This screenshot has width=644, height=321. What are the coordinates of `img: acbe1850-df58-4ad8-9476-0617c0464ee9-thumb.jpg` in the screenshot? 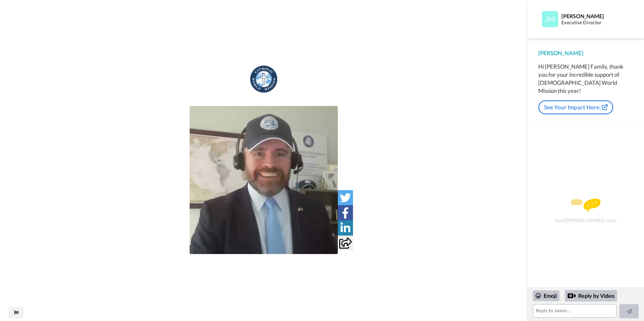 It's located at (264, 180).